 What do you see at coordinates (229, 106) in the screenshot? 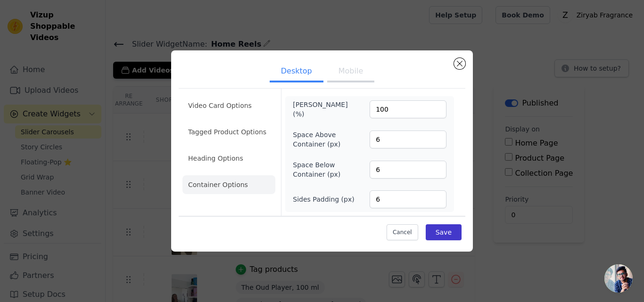
I see `li: Video Card Options` at bounding box center [229, 106].